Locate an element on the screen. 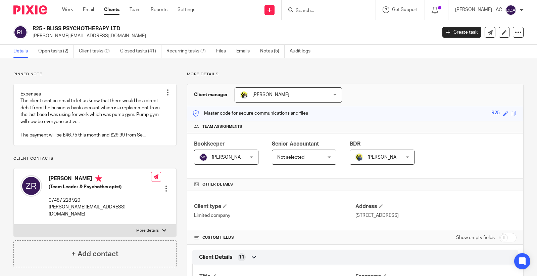 This screenshot has width=537, height=276. h4: Address is located at coordinates (436, 206).